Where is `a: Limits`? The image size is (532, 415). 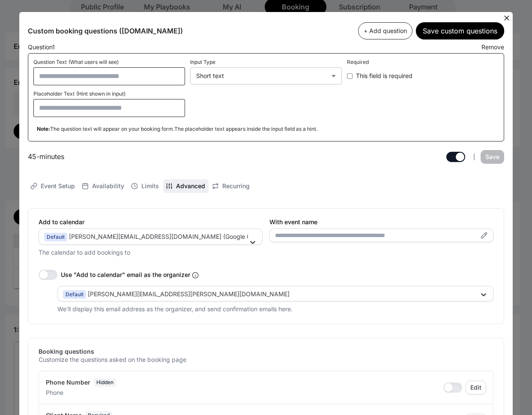 a: Limits is located at coordinates (145, 186).